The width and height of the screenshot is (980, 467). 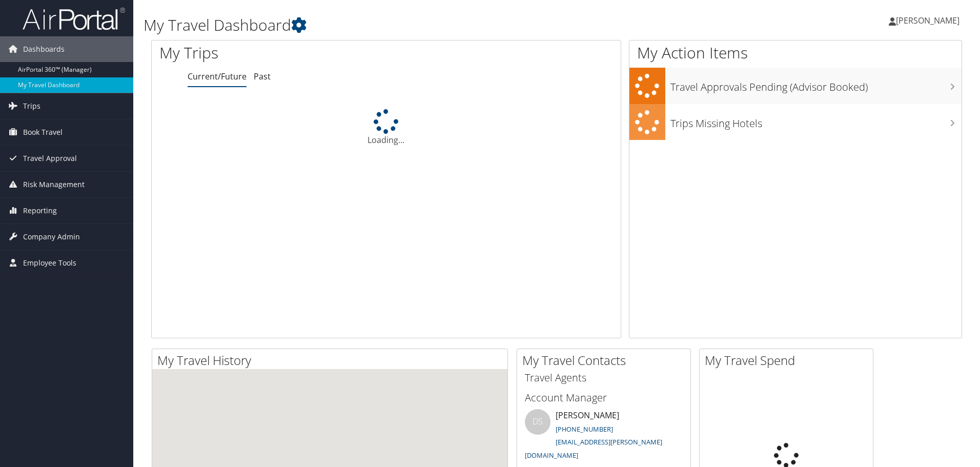 What do you see at coordinates (40, 211) in the screenshot?
I see `span: Reporting` at bounding box center [40, 211].